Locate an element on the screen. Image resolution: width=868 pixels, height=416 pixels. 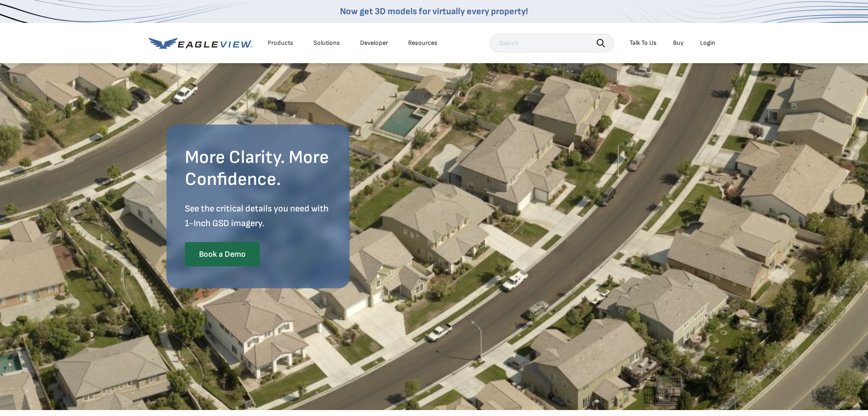
div: Talk To Us is located at coordinates (643, 43).